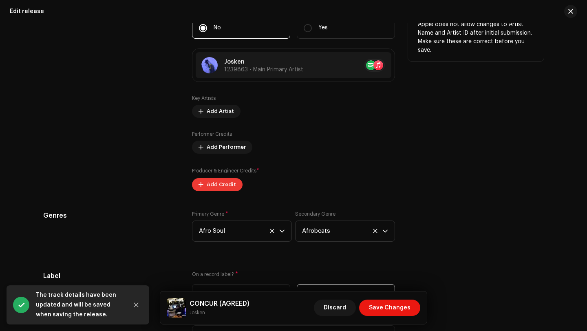 This screenshot has height=331, width=587. I want to click on label: Primary Genre, so click(210, 214).